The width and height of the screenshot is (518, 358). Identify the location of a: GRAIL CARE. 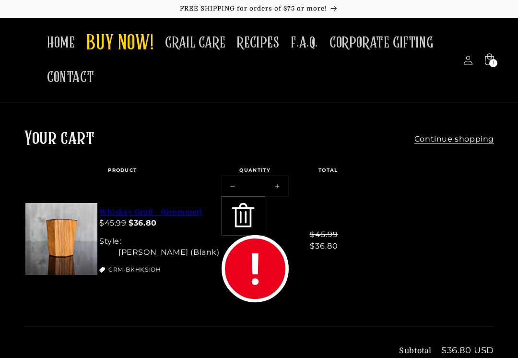
(195, 43).